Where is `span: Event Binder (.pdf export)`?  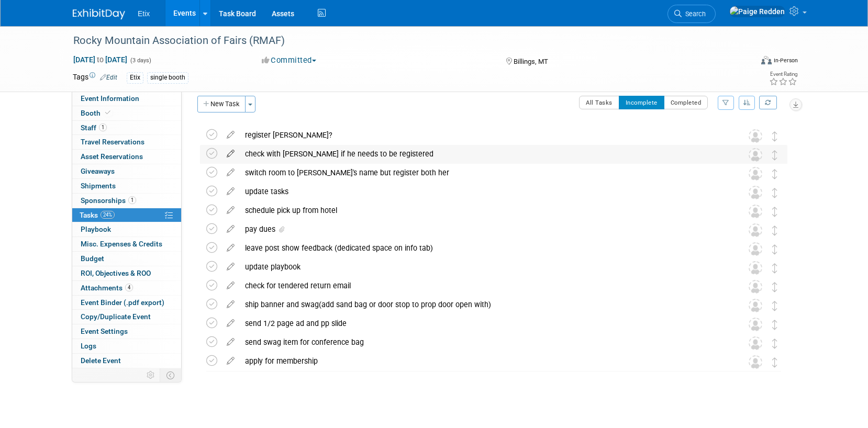
span: Event Binder (.pdf export) is located at coordinates (123, 303).